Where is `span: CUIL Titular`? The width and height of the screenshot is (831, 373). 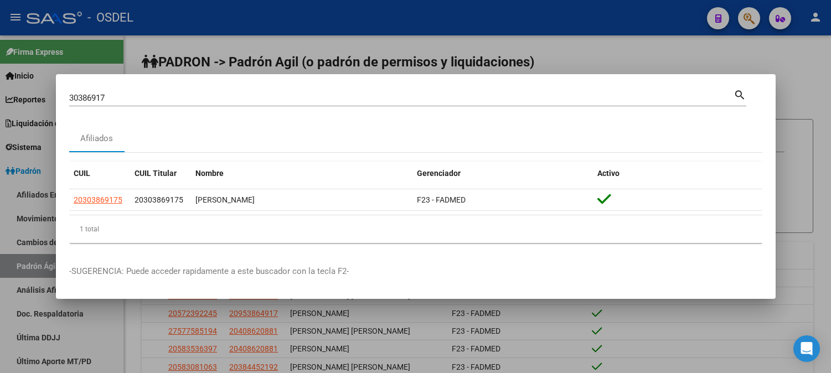
span: CUIL Titular is located at coordinates (156, 173).